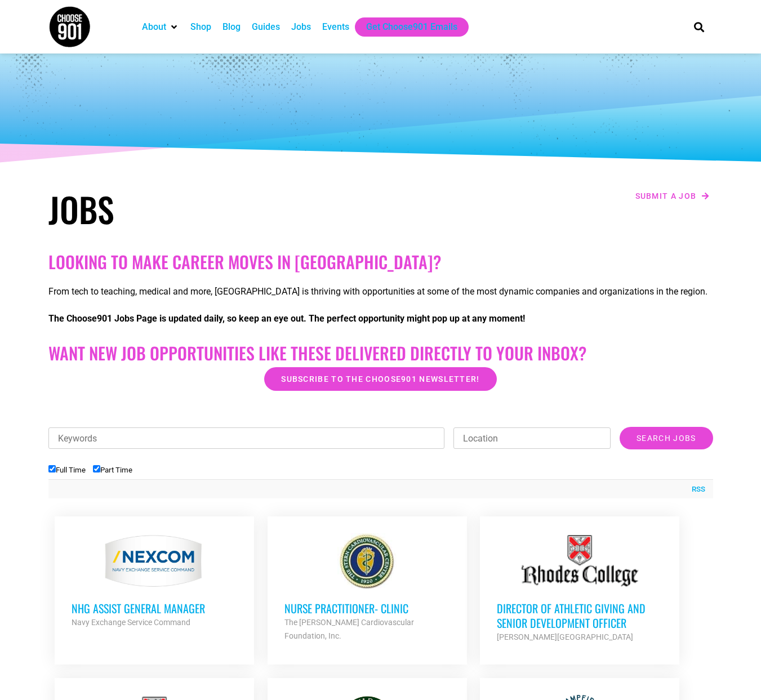  What do you see at coordinates (580, 616) in the screenshot?
I see `h3: Director of Athletic Giving and Senior Development Officer` at bounding box center [580, 616].